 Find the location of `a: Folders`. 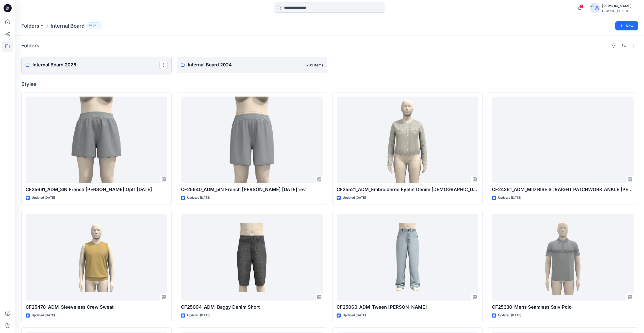

a: Folders is located at coordinates (30, 26).